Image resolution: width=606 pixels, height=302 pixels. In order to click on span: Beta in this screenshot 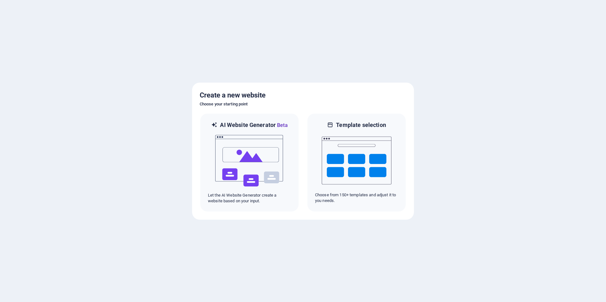, I will do `click(282, 125)`.